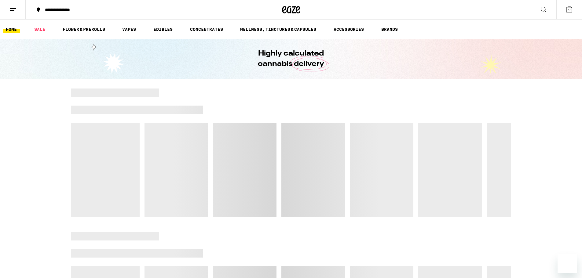 This screenshot has height=278, width=582. Describe the element at coordinates (291, 59) in the screenshot. I see `h1: Highly calculated cannabis delivery` at that location.